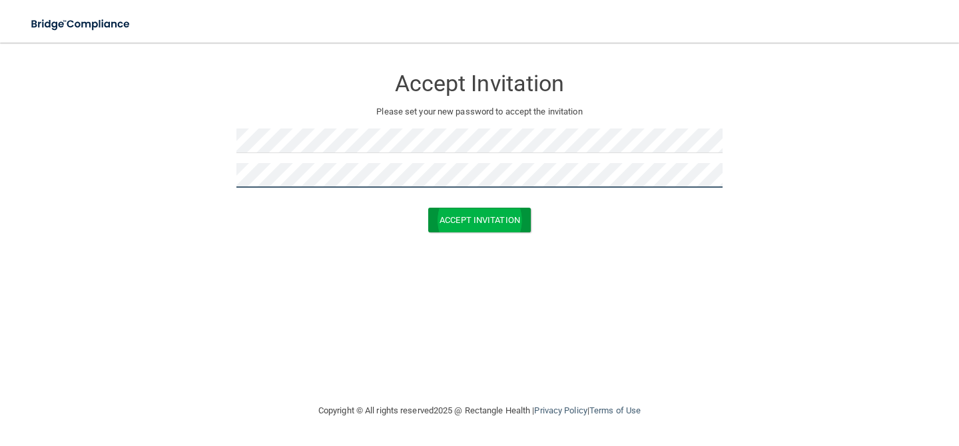  What do you see at coordinates (480, 112) in the screenshot?
I see `p: Please set your new password to accept the invitation` at bounding box center [480, 112].